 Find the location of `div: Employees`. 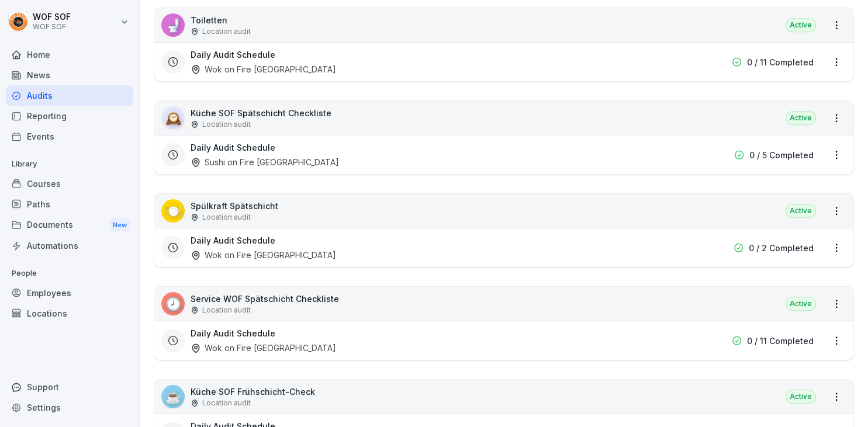

div: Employees is located at coordinates (69, 292).